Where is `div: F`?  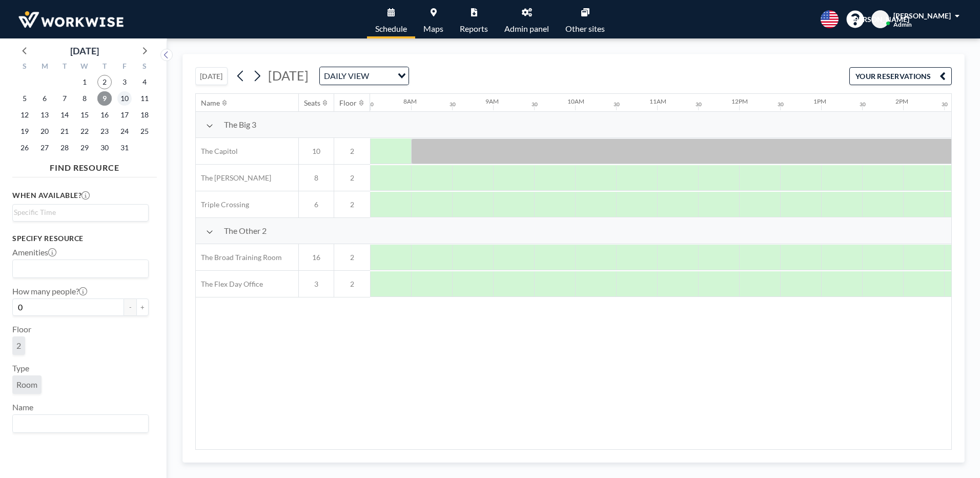 div: F is located at coordinates (124, 67).